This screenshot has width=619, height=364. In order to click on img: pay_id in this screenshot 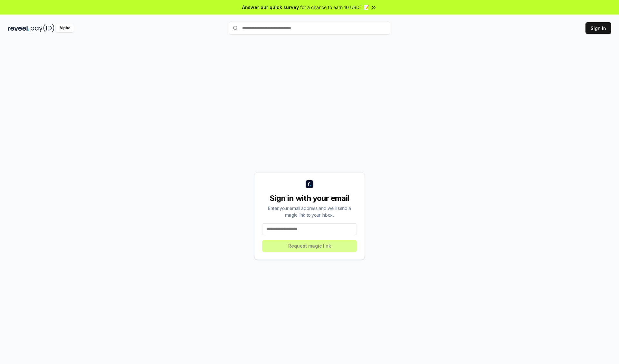, I will do `click(42, 28)`.